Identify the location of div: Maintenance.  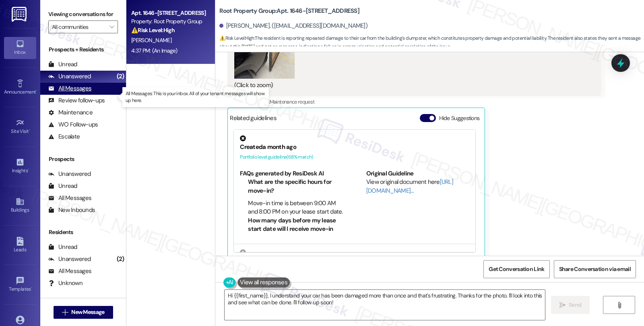
(70, 112).